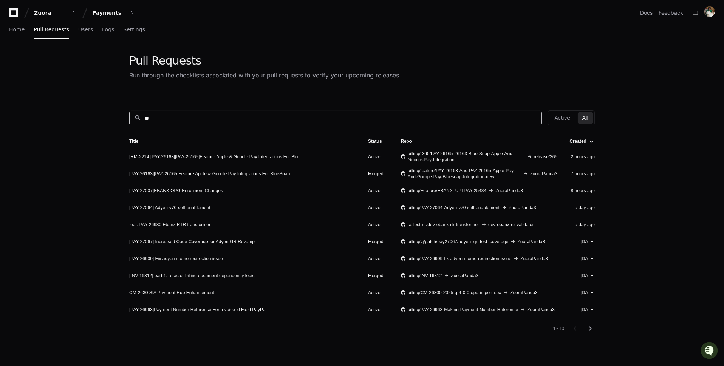 This screenshot has width=724, height=366. Describe the element at coordinates (582, 191) in the screenshot. I see `div: 8 hours ago` at that location.